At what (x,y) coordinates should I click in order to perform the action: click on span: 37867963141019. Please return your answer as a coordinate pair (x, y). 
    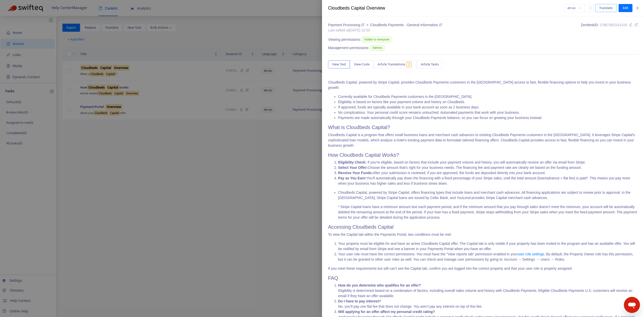
    Looking at the image, I should click on (613, 25).